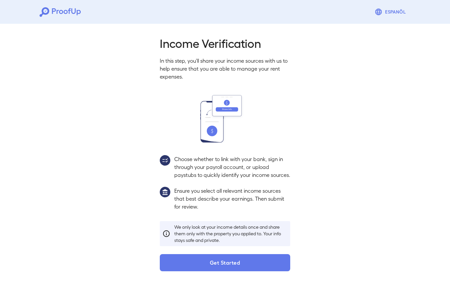  Describe the element at coordinates (225, 43) in the screenshot. I see `h2: Income Verification` at that location.